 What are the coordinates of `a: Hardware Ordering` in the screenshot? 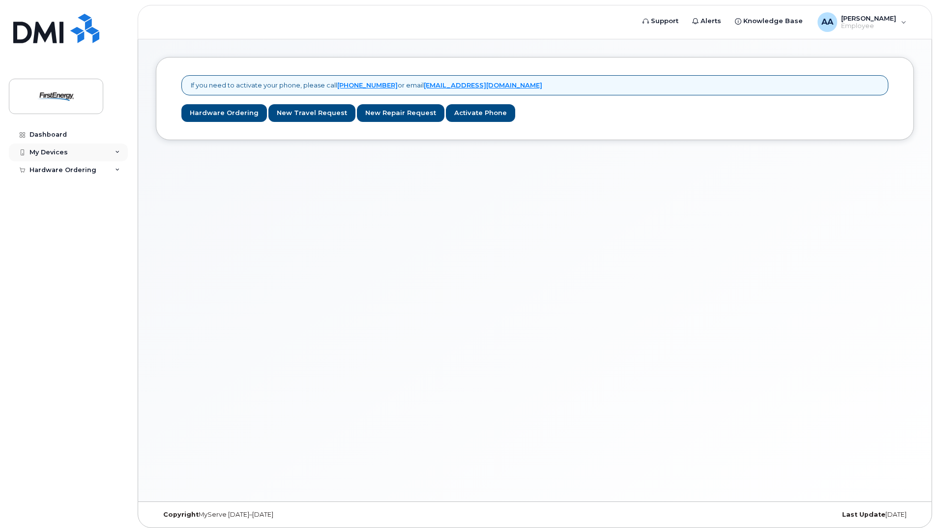 It's located at (224, 113).